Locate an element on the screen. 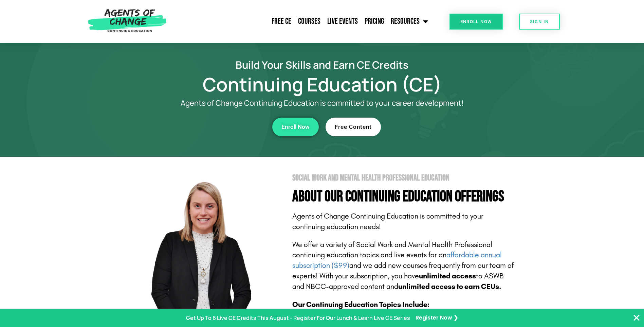 The height and width of the screenshot is (327, 644). b: unlimited access to earn CEUs. is located at coordinates (450, 287).